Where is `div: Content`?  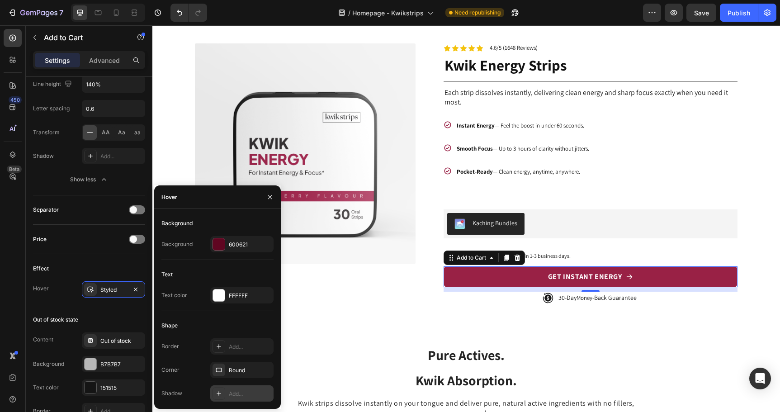 div: Content is located at coordinates (43, 340).